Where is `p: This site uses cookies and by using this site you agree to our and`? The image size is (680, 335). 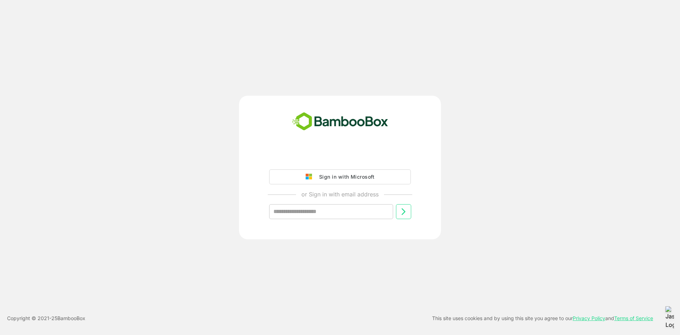
p: This site uses cookies and by using this site you agree to our and is located at coordinates (542, 318).